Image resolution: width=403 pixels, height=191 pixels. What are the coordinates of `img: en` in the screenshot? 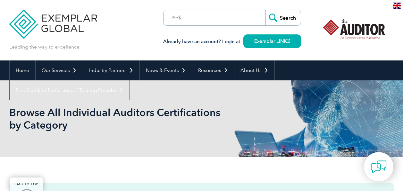 It's located at (397, 5).